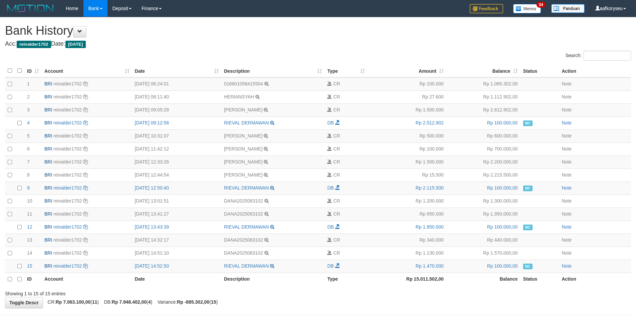 The image size is (636, 320). I want to click on label: Search:, so click(598, 56).